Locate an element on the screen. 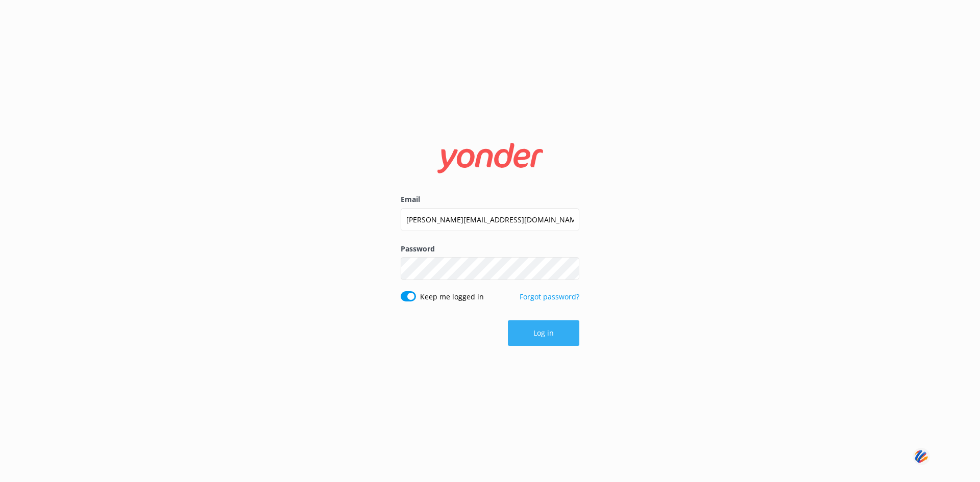 The height and width of the screenshot is (482, 980). label: Email is located at coordinates (490, 199).